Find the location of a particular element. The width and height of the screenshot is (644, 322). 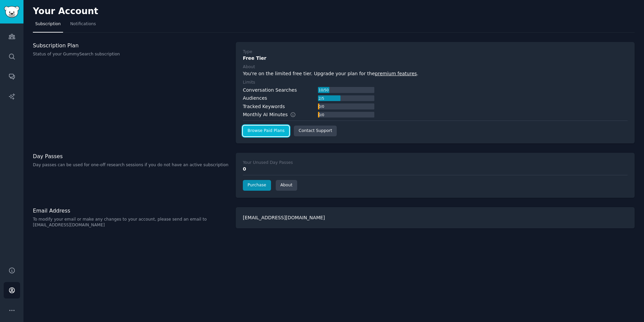

h3: Email Address is located at coordinates (131, 210).